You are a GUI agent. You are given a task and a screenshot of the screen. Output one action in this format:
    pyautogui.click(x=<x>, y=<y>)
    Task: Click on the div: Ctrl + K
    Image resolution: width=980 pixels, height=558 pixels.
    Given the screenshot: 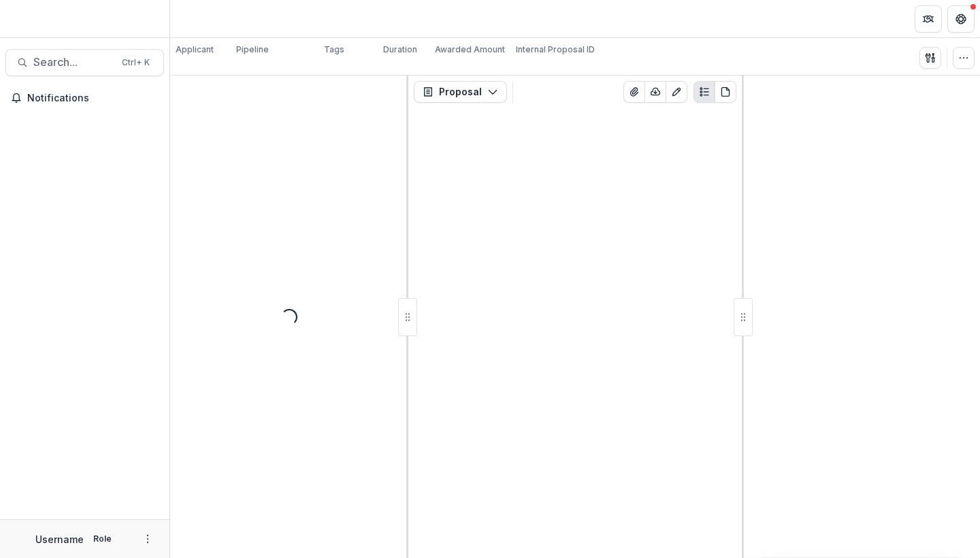 What is the action you would take?
    pyautogui.click(x=135, y=62)
    